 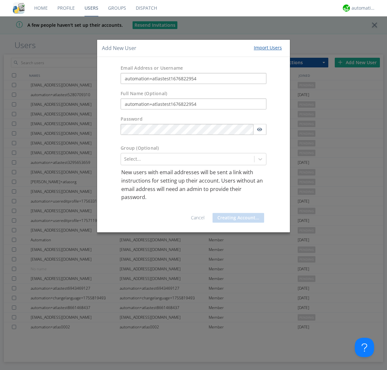 I want to click on div: automation+atlas, so click(x=364, y=8).